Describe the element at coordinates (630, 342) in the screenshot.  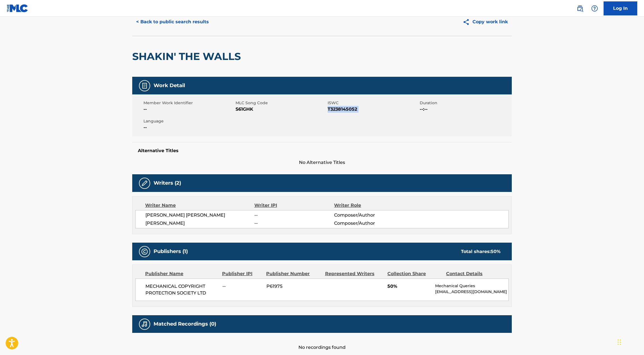
I see `div: Chat Widget` at that location.